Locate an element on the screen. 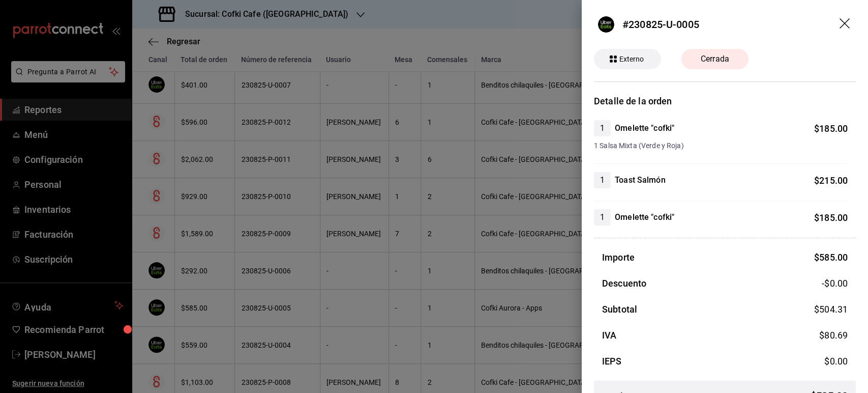 The height and width of the screenshot is (393, 868). span: $ 0.00 is located at coordinates (836, 361).